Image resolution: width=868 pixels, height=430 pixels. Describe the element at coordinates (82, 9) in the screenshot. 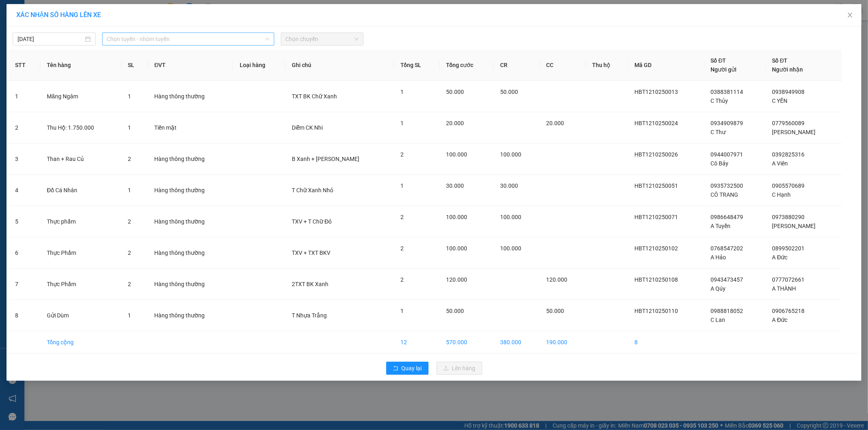

I see `span: Hai Bà Trưng` at that location.